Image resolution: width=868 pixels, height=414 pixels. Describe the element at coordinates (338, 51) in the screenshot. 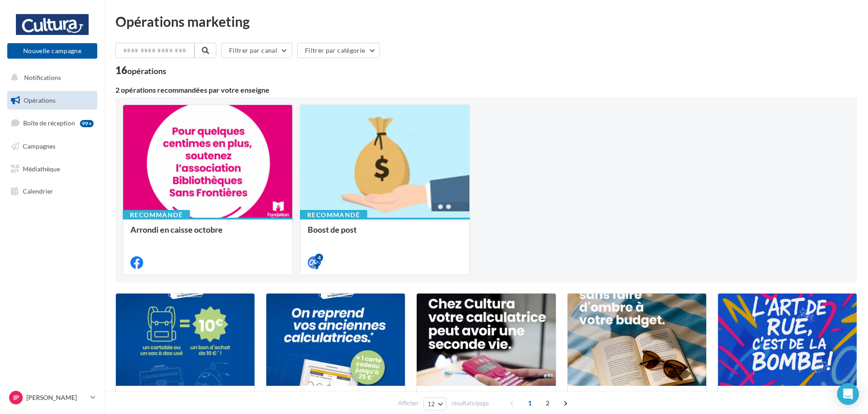

I see `button: Filtrer par catégorie` at that location.